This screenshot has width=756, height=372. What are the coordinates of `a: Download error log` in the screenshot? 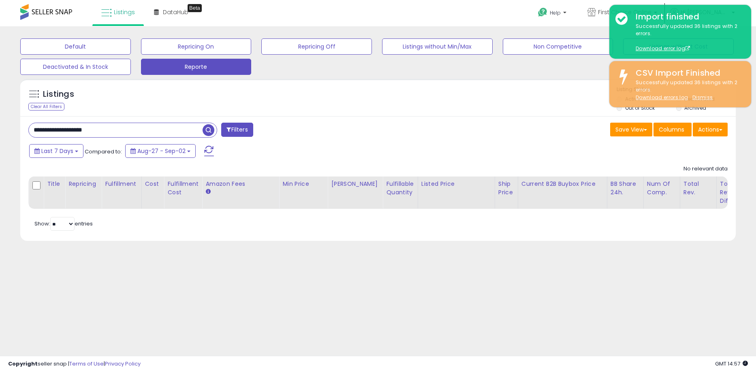 It's located at (663, 48).